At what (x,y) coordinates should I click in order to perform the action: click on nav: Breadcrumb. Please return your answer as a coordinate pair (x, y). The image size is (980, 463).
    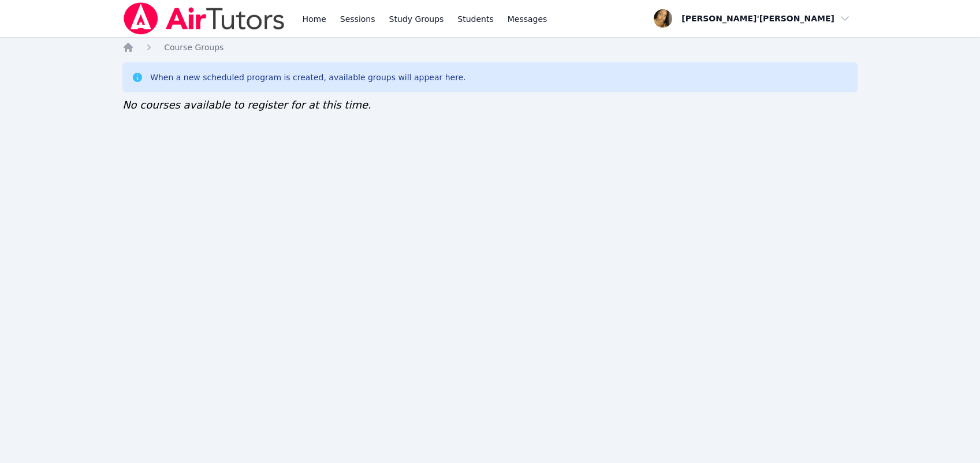
    Looking at the image, I should click on (490, 48).